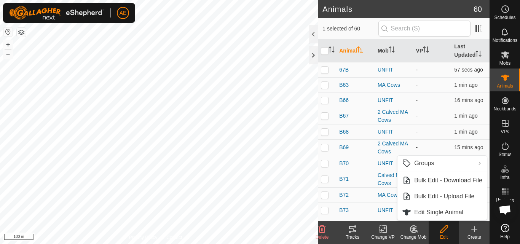 This screenshot has width=520, height=244. Describe the element at coordinates (394, 179) in the screenshot. I see `div: Calved MA Cows` at that location.